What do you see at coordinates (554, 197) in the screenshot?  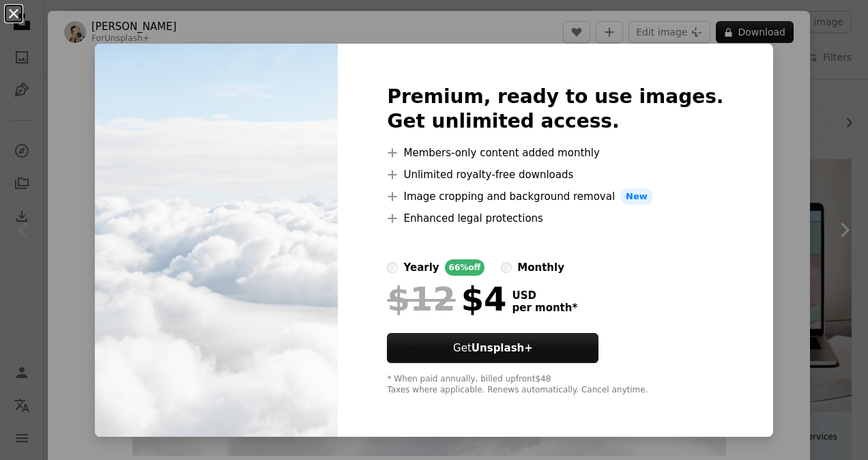 I see `li: Image cropping and background removal` at bounding box center [554, 197].